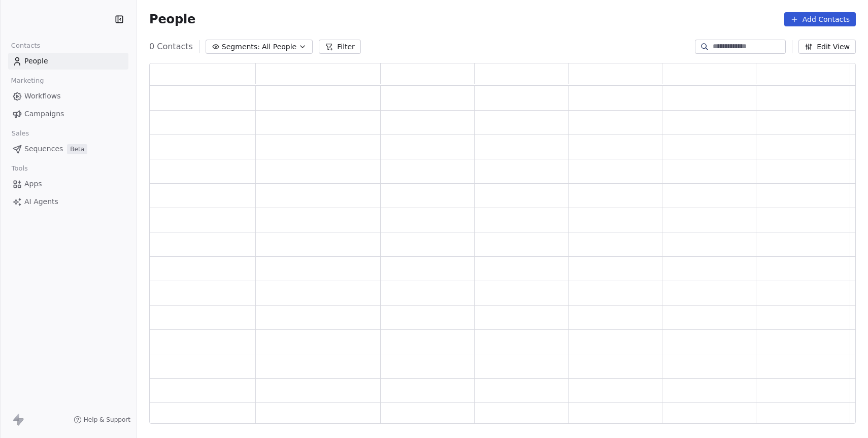 The height and width of the screenshot is (438, 868). What do you see at coordinates (41, 201) in the screenshot?
I see `span: AI Agents` at bounding box center [41, 201].